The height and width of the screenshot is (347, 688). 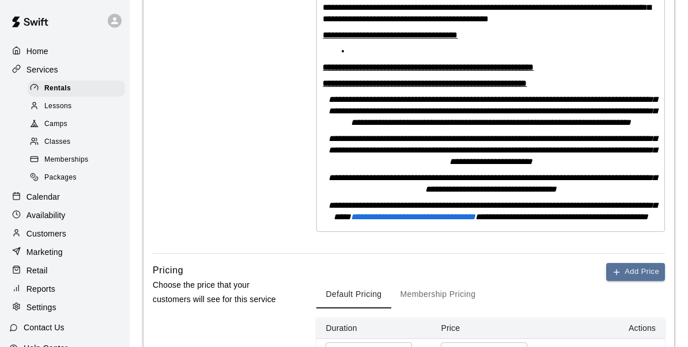 I want to click on p: Customers, so click(x=46, y=234).